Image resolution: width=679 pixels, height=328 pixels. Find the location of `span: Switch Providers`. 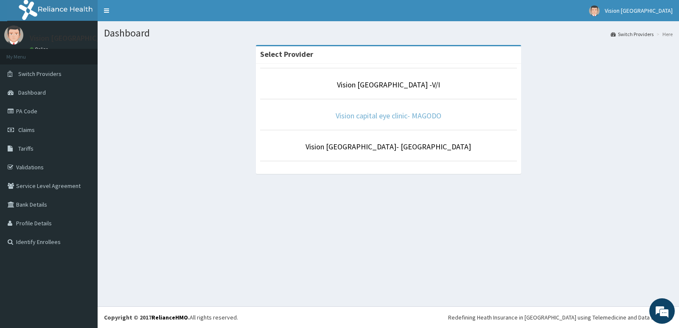

span: Switch Providers is located at coordinates (40, 74).